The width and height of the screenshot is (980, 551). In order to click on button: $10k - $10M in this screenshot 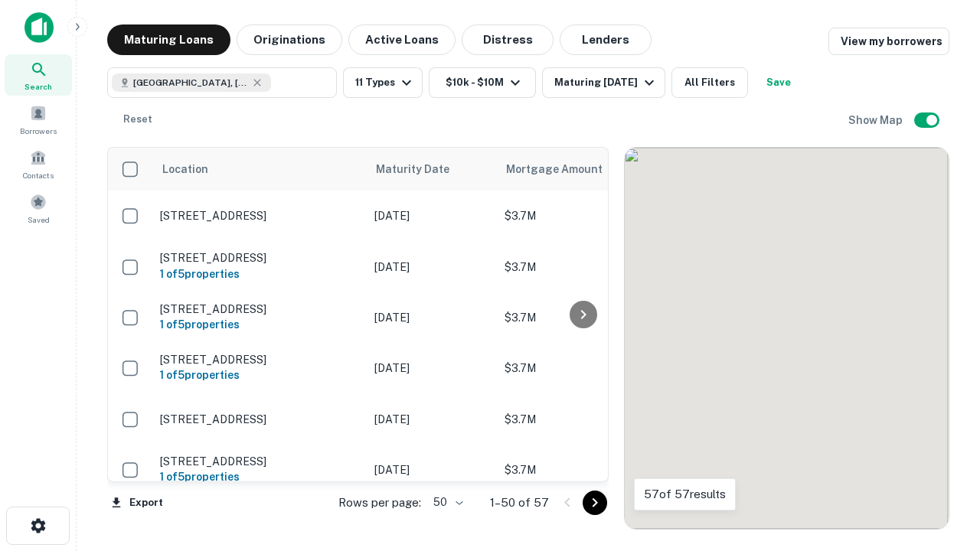, I will do `click(482, 83)`.